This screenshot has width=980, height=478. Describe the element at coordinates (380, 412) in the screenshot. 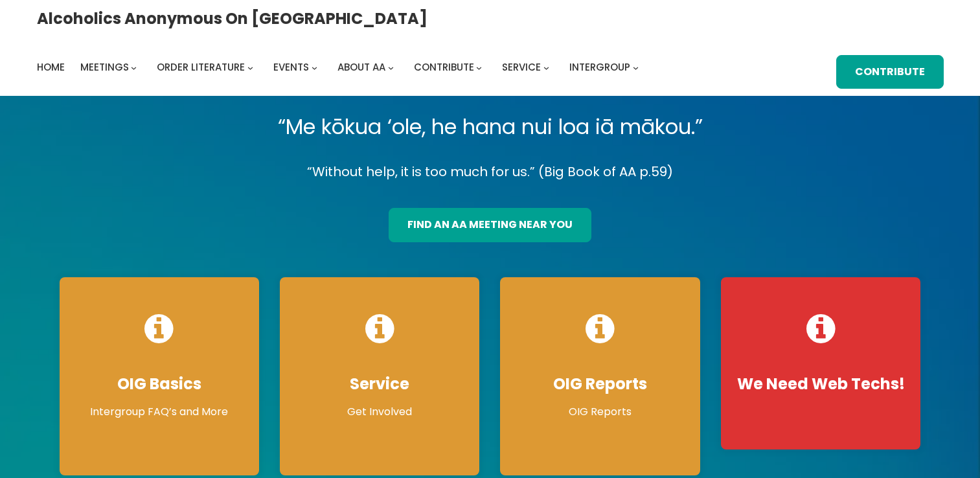

I see `p: Get Involved` at that location.